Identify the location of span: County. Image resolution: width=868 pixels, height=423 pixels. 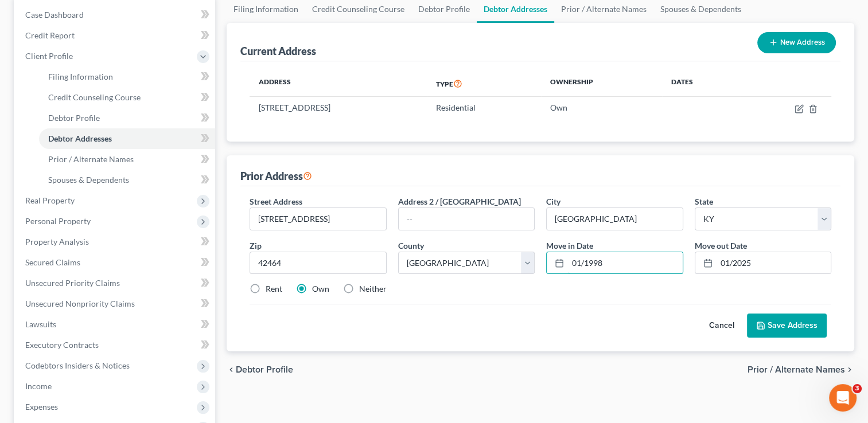
(411, 245).